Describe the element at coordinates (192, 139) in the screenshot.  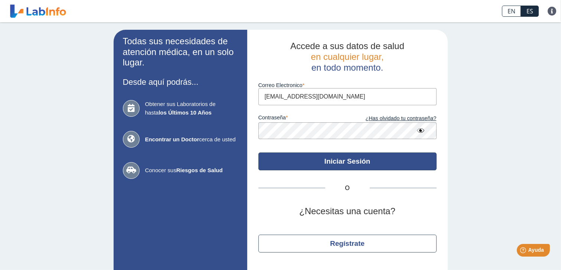
I see `span: cerca de usted` at that location.